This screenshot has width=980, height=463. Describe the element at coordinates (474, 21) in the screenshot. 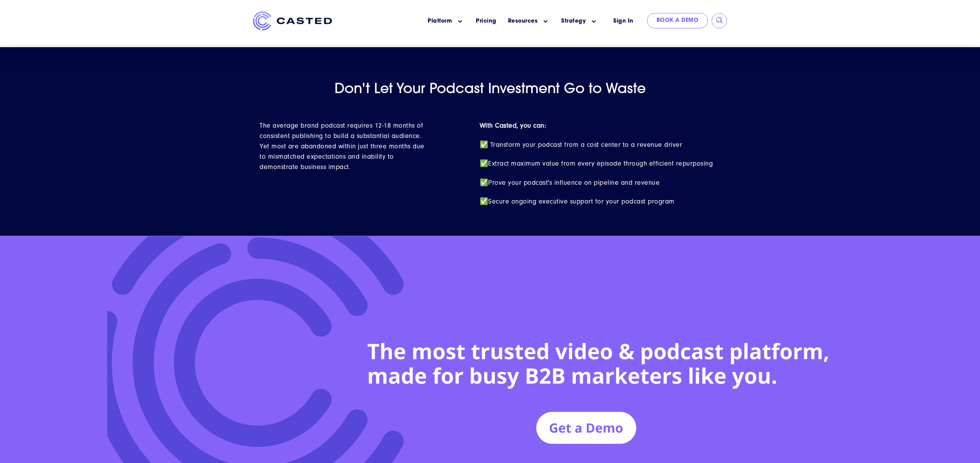

I see `nav: Main menu` at that location.